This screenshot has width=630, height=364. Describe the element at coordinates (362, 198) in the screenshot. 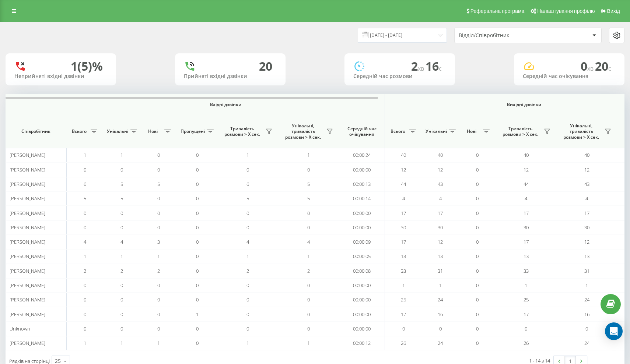

I see `td: 00:00:14` at that location.